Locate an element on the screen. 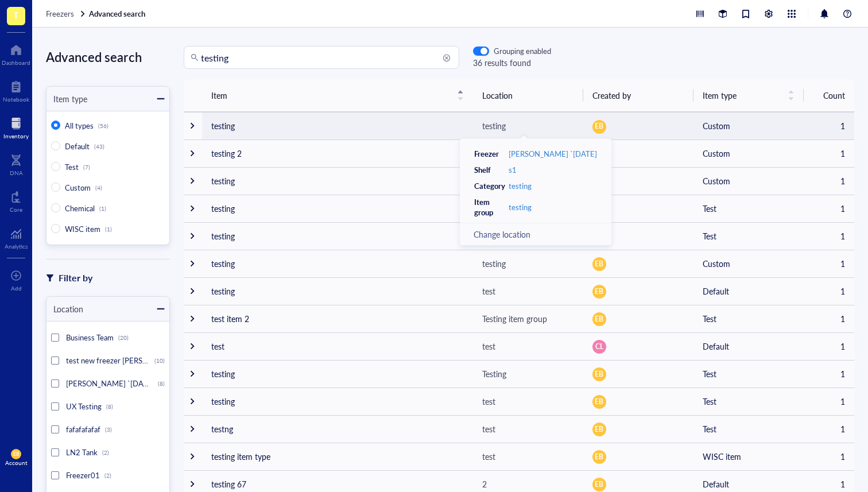 Image resolution: width=868 pixels, height=492 pixels. a: Advanced search is located at coordinates (118, 13).